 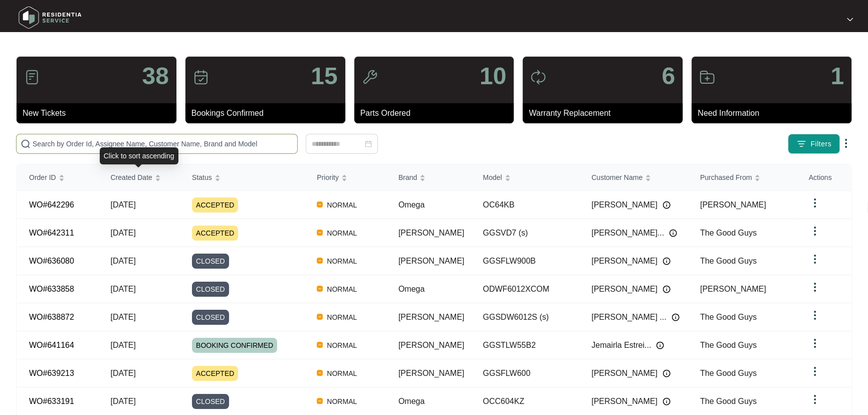 I want to click on div: Click to sort ascending, so click(x=139, y=156).